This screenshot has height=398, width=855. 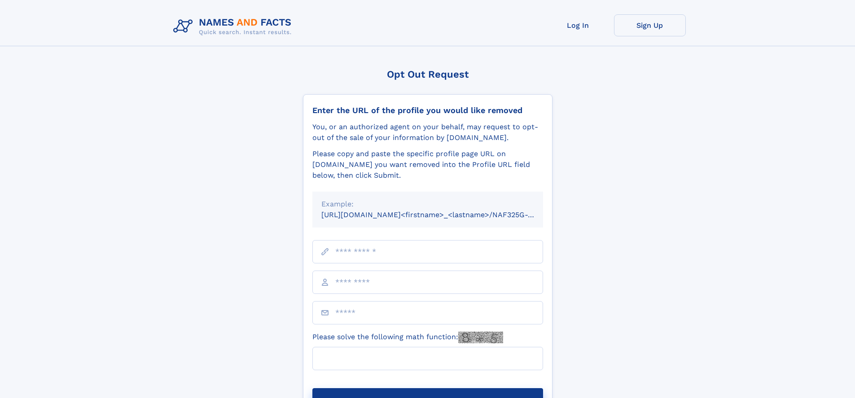 What do you see at coordinates (428, 74) in the screenshot?
I see `div: Opt Out Request` at bounding box center [428, 74].